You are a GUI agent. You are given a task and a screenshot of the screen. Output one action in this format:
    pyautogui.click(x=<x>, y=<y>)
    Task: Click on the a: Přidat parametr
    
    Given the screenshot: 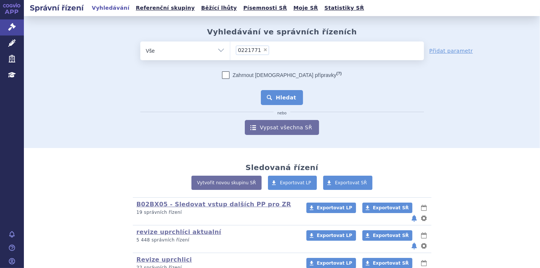 What is the action you would take?
    pyautogui.click(x=451, y=51)
    